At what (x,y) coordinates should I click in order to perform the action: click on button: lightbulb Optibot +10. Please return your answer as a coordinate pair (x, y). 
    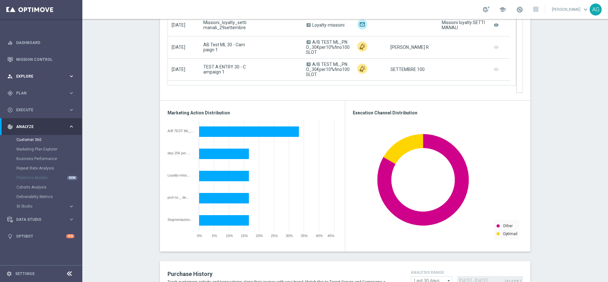
    Looking at the image, I should click on (41, 236).